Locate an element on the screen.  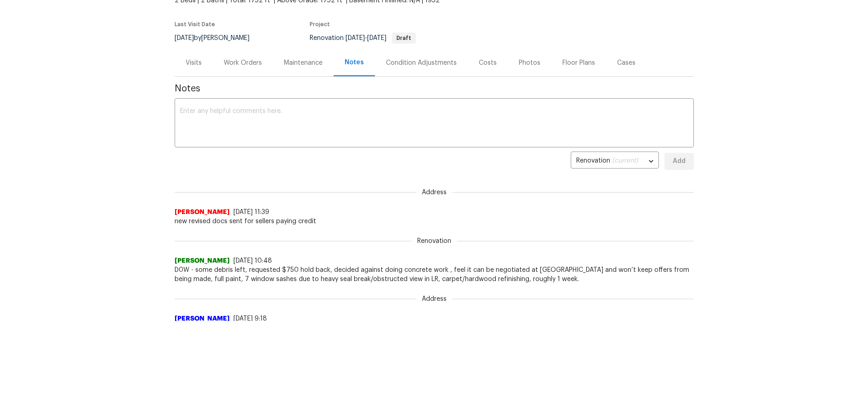
div: Cases is located at coordinates (626, 63).